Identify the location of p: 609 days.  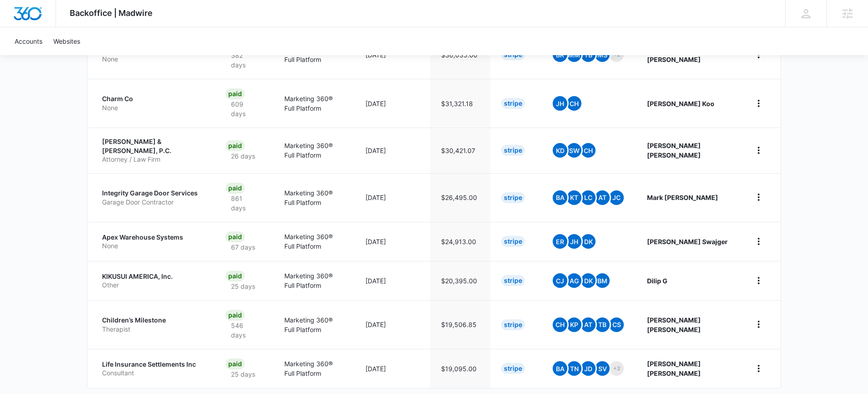
(244, 109).